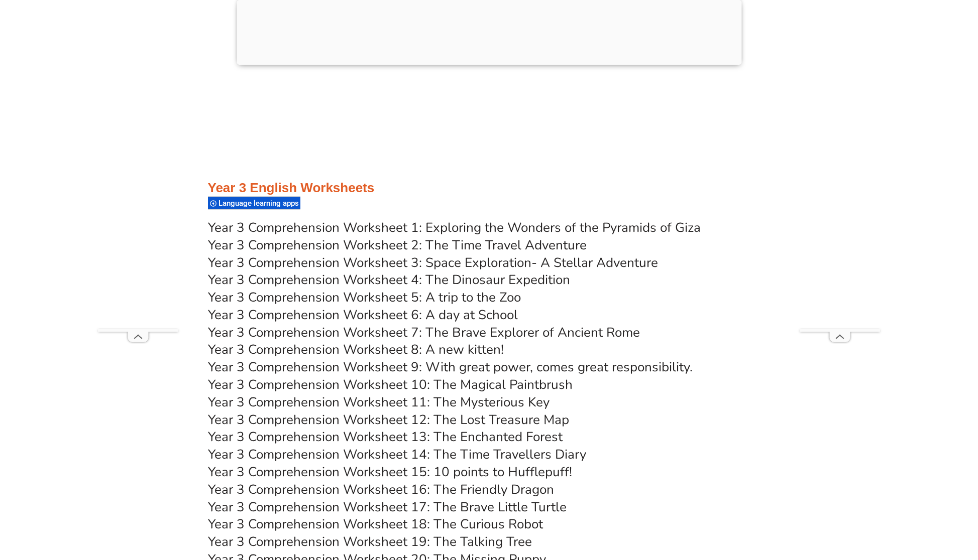 This screenshot has height=560, width=978. I want to click on a: Year 3 Comprehension Worksheet 6: A day at School, so click(363, 315).